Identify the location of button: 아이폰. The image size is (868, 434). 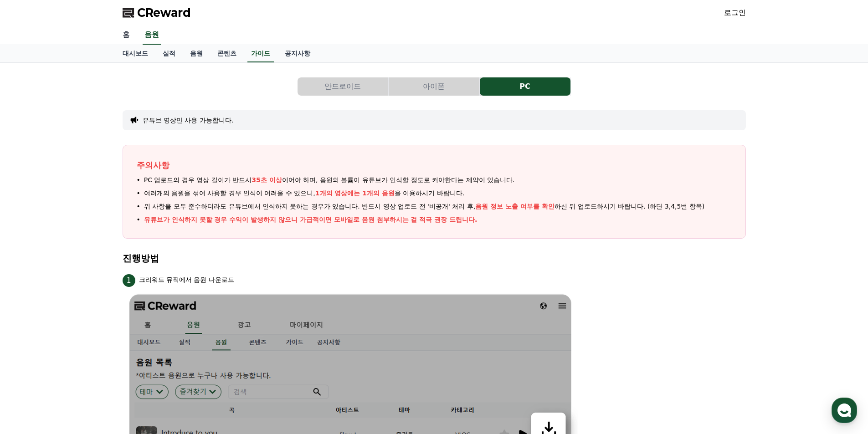
(434, 87).